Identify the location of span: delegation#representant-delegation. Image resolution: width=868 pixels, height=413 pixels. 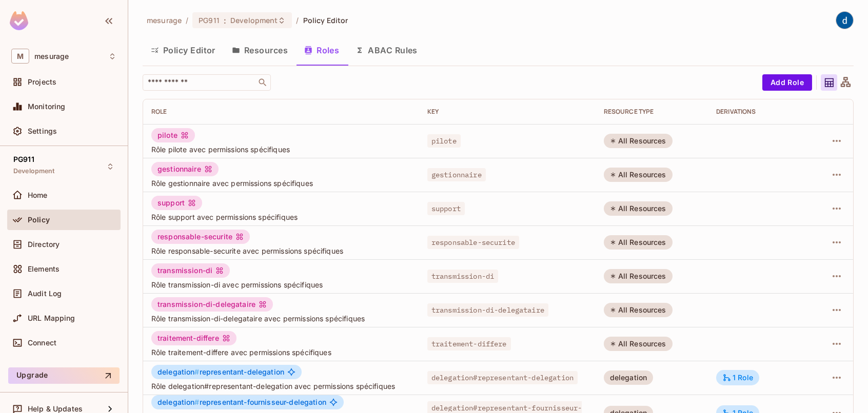
(502, 378).